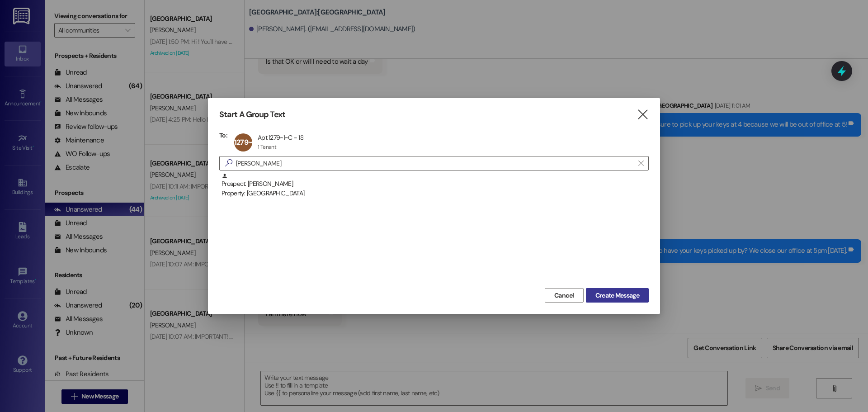  What do you see at coordinates (564, 295) in the screenshot?
I see `span: Cancel` at bounding box center [564, 295].